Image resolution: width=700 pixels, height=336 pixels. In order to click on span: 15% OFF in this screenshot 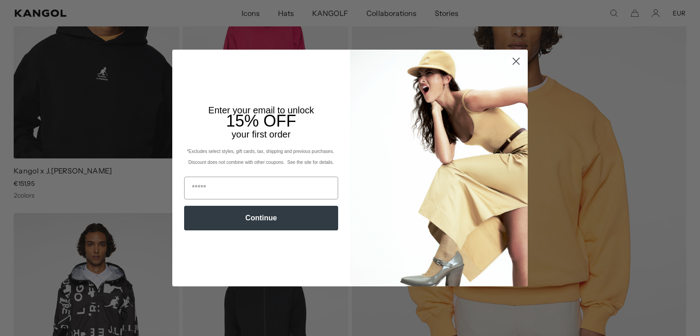, I will do `click(261, 121)`.